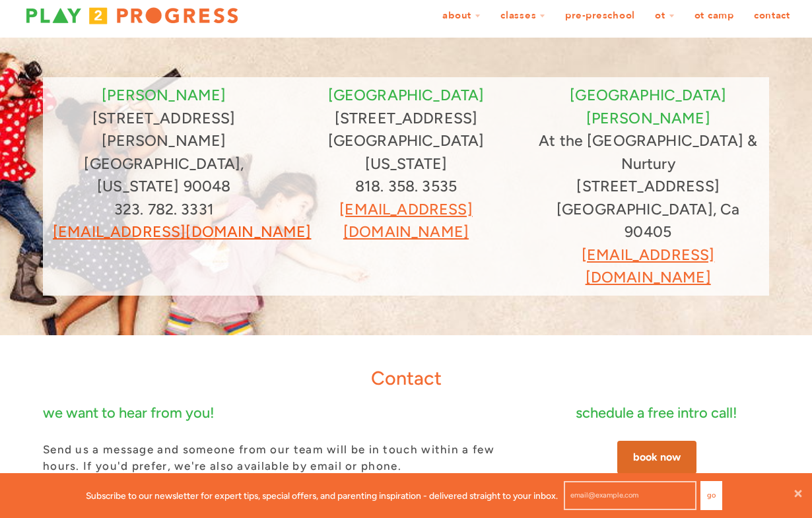  Describe the element at coordinates (280, 413) in the screenshot. I see `p: we want to hear from you!` at that location.